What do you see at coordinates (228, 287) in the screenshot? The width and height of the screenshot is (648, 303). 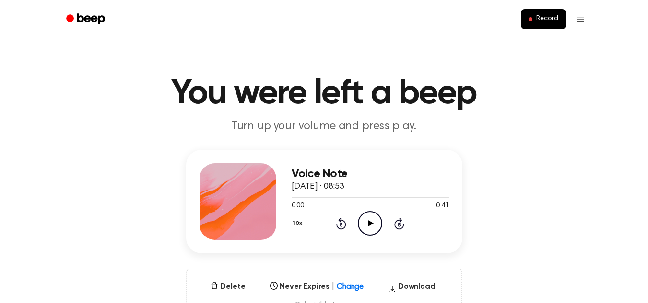 I see `button: Delete` at bounding box center [228, 287].